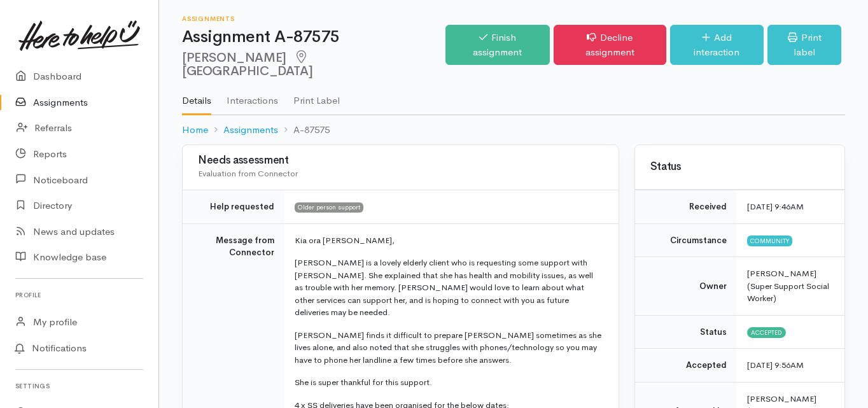 The image size is (868, 408). I want to click on a: Print label, so click(804, 45).